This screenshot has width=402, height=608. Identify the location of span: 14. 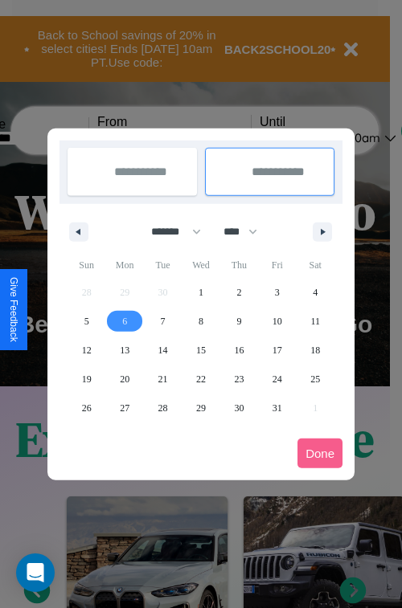
(163, 350).